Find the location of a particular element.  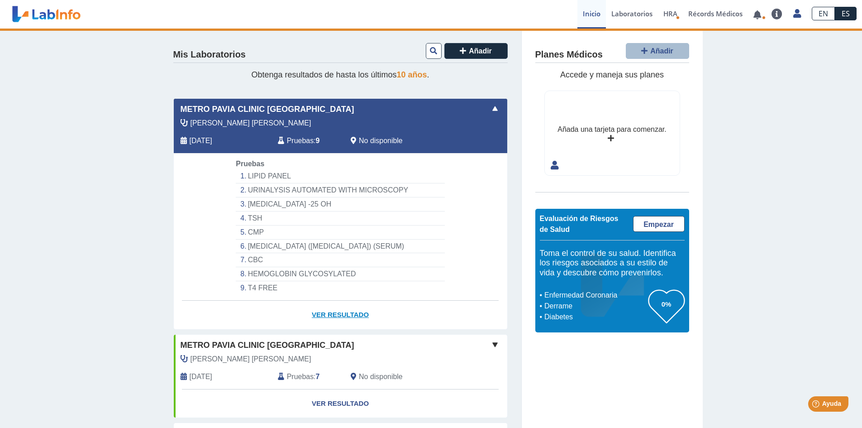

h3: 0% is located at coordinates (666, 304).